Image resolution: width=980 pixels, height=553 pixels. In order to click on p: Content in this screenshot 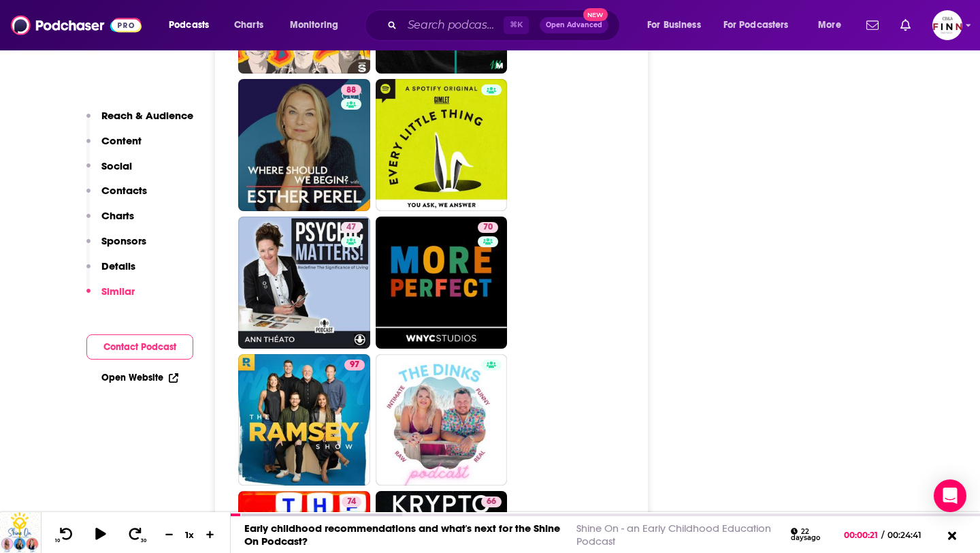, I will do `click(121, 140)`.